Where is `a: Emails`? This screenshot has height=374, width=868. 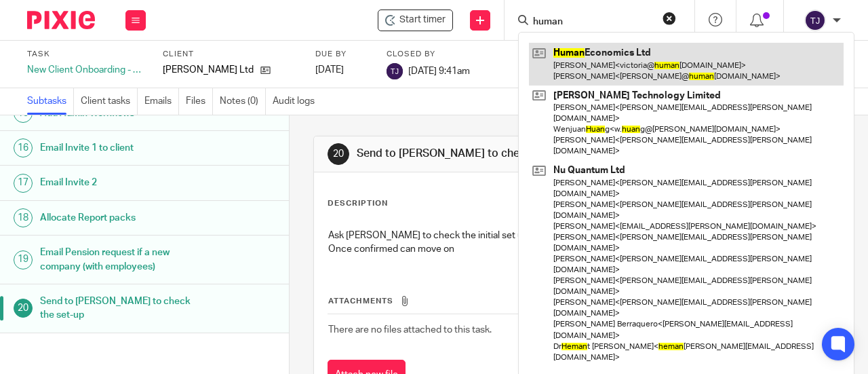 a: Emails is located at coordinates (162, 101).